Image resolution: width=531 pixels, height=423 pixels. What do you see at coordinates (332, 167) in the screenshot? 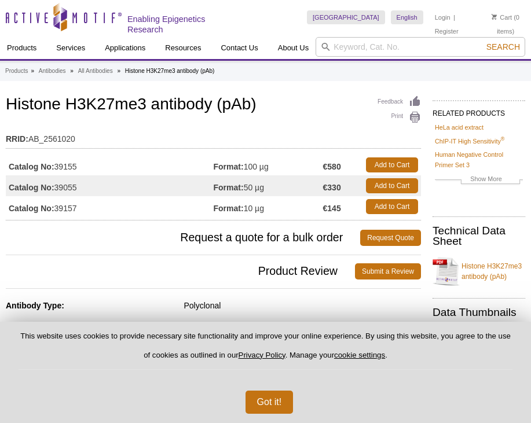
I see `strong: €580` at bounding box center [332, 167].